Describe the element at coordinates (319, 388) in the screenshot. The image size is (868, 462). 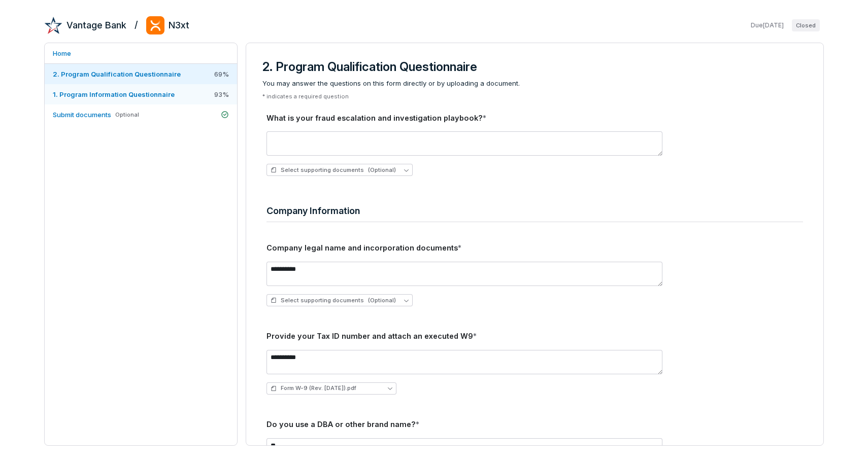
I see `span: Form W-9 (Rev. March 2024).pdf` at that location.